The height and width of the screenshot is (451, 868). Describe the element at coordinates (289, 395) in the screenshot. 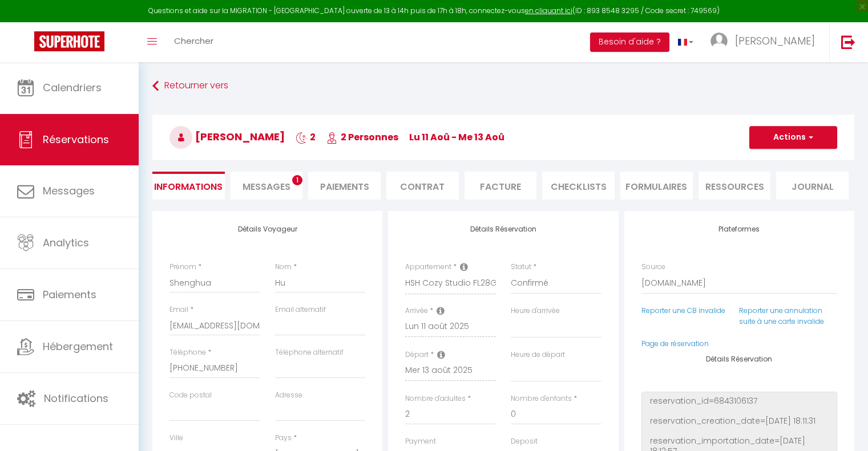

I see `label: Adresse` at that location.